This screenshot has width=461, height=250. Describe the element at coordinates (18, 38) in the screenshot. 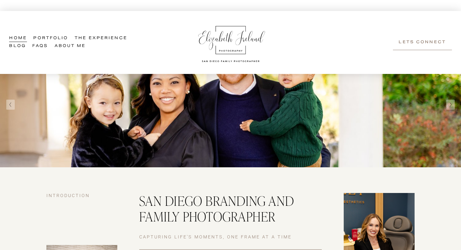

I see `a: Home` at that location.